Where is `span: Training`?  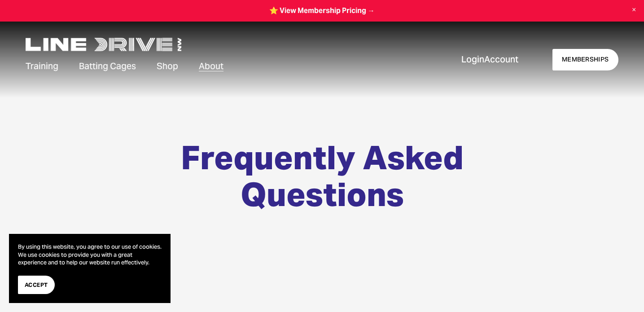
span: Training is located at coordinates (42, 66).